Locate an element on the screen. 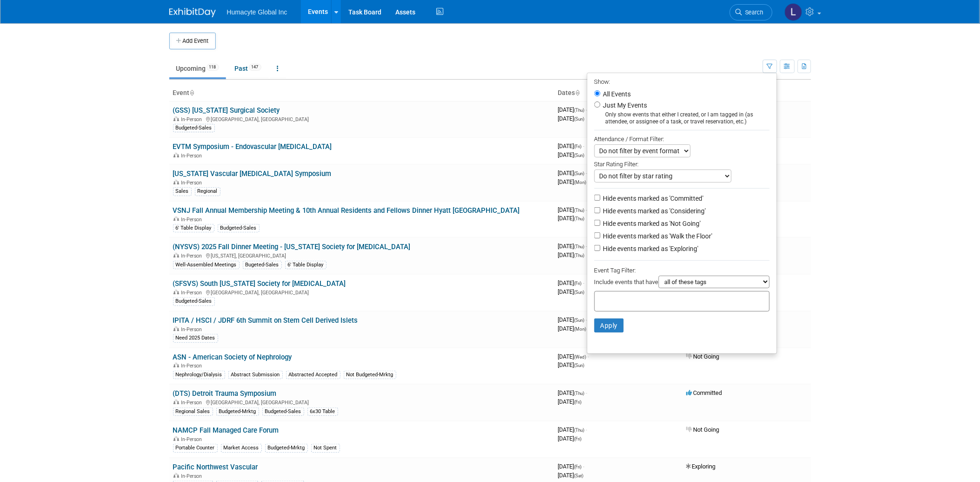 The height and width of the screenshot is (482, 980). th: Dates is located at coordinates (619, 93).